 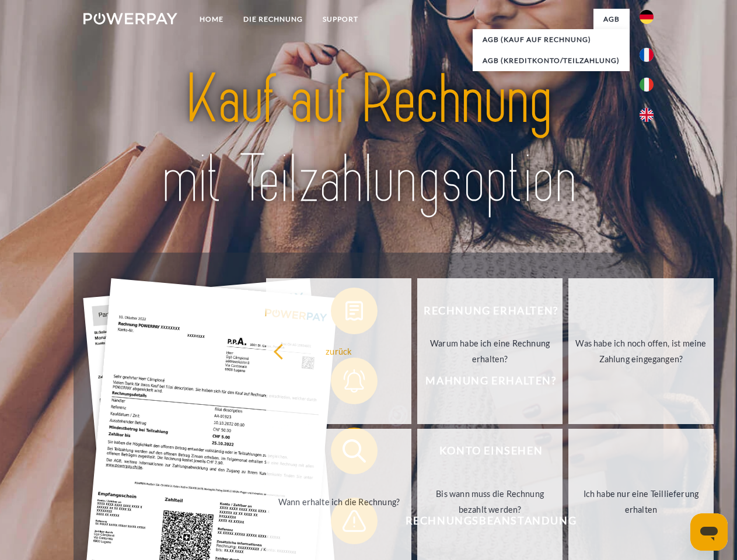 What do you see at coordinates (339, 351) in the screenshot?
I see `div: zurück` at bounding box center [339, 351].